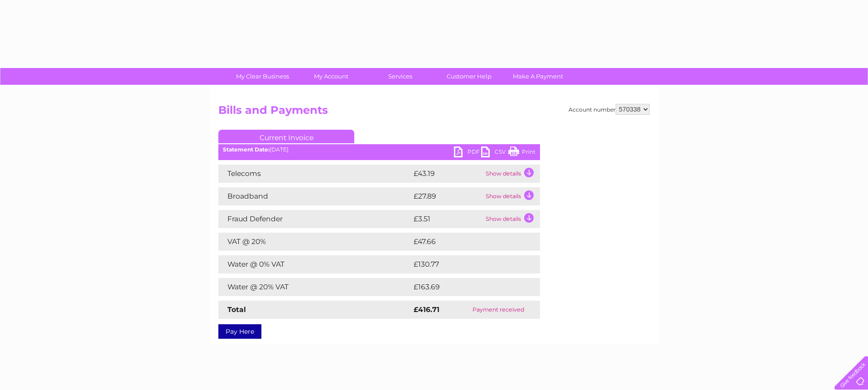 The height and width of the screenshot is (390, 868). What do you see at coordinates (315, 242) in the screenshot?
I see `td: VAT @ 20%` at bounding box center [315, 242].